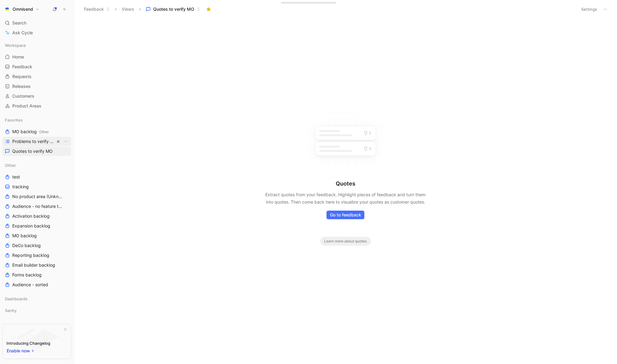 The height and width of the screenshot is (364, 617). What do you see at coordinates (21, 351) in the screenshot?
I see `button: Enable now` at bounding box center [21, 351].